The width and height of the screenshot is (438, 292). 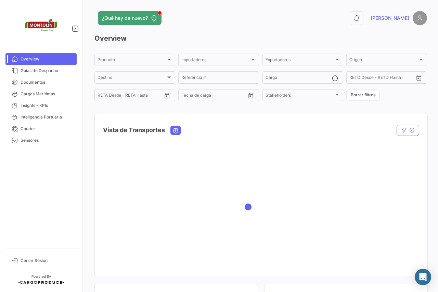 What do you see at coordinates (41, 129) in the screenshot?
I see `a: Courier` at bounding box center [41, 129].